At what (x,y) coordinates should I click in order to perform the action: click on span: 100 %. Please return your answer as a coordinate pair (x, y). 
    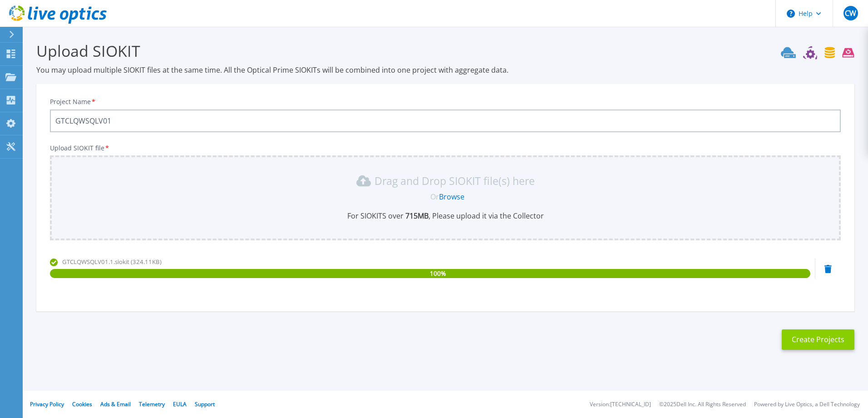
    Looking at the image, I should click on (438, 273).